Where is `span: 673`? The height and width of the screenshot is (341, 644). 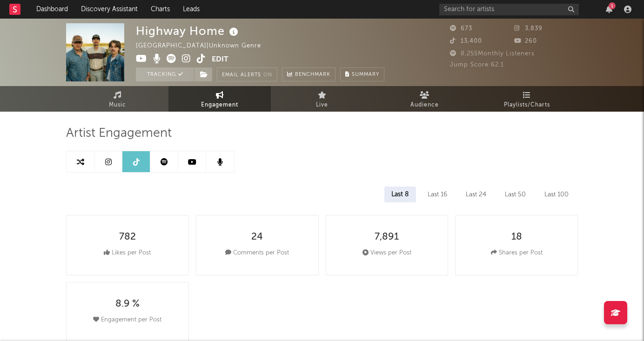
span: 673 is located at coordinates (461, 29).